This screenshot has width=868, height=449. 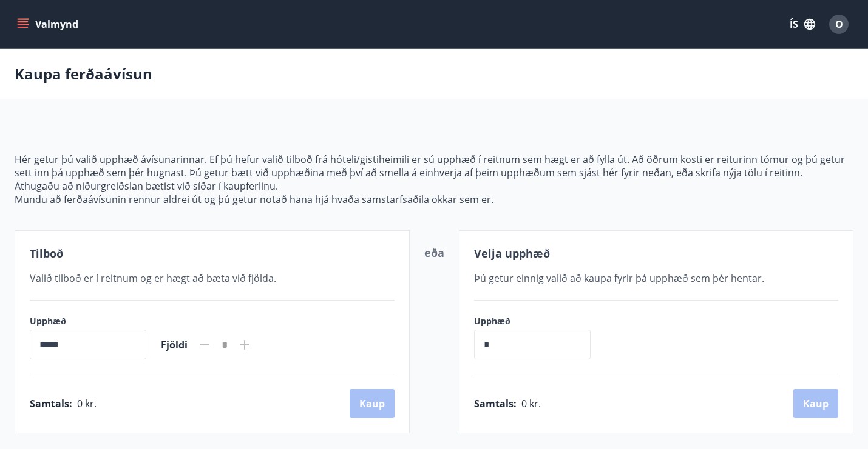 What do you see at coordinates (175, 345) in the screenshot?
I see `span: Fjöldi` at bounding box center [175, 345].